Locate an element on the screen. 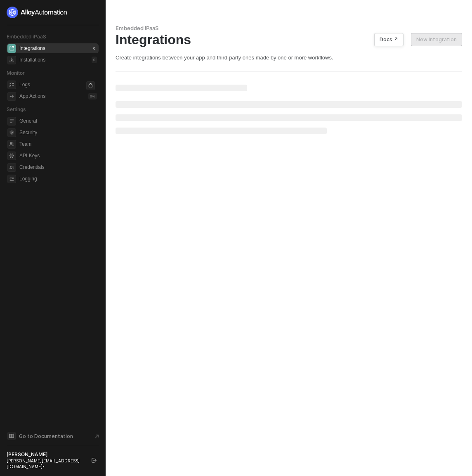  span: icon-app-actions is located at coordinates (12, 96).